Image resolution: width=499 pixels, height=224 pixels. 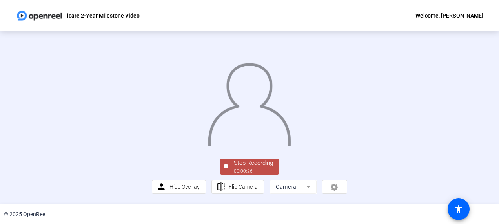 I want to click on mat-icon: person, so click(x=161, y=187).